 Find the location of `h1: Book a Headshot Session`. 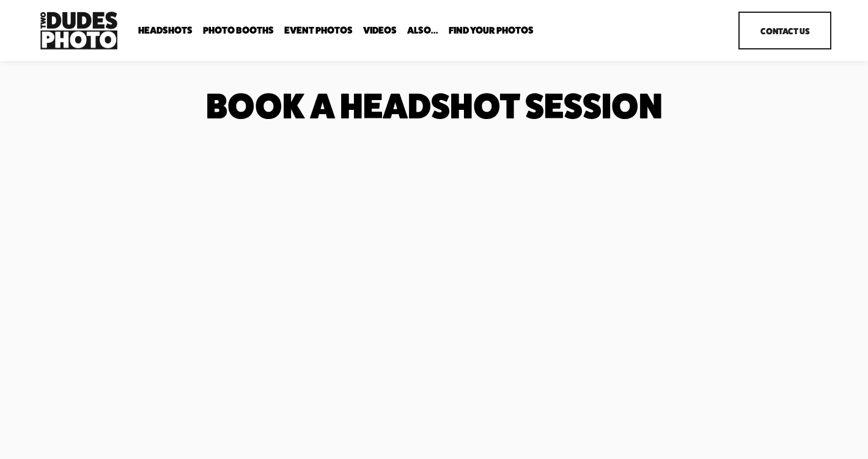

h1: Book a Headshot Session is located at coordinates (434, 106).